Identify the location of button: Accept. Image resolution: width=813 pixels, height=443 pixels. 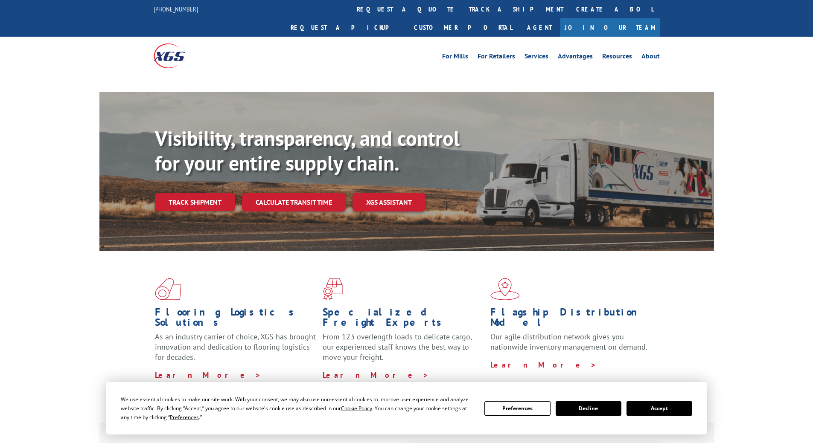
(659, 409).